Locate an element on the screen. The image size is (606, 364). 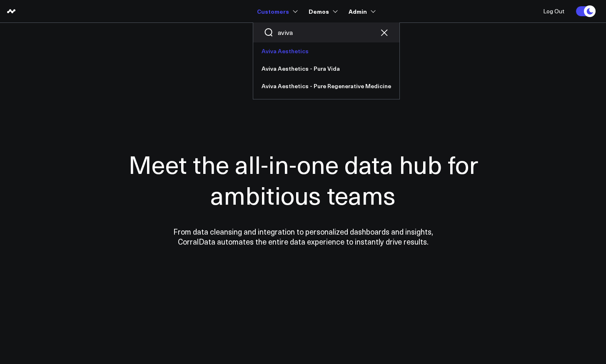
h1: Meet the all-in-one data hub for ambitious teams is located at coordinates (303, 179).